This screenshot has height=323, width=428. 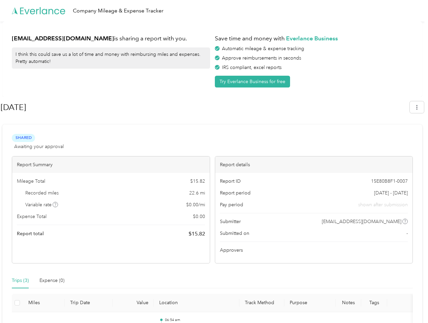 What do you see at coordinates (252, 82) in the screenshot?
I see `button: Try Everlance Business for free` at bounding box center [252, 82].